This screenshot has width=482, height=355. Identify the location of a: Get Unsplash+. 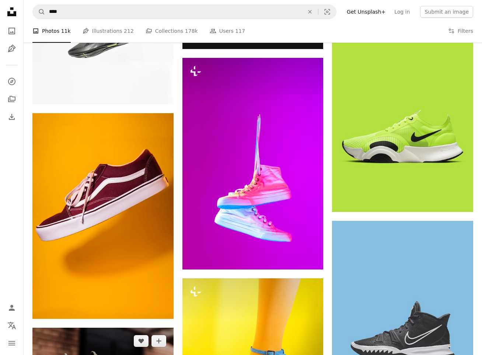
(366, 12).